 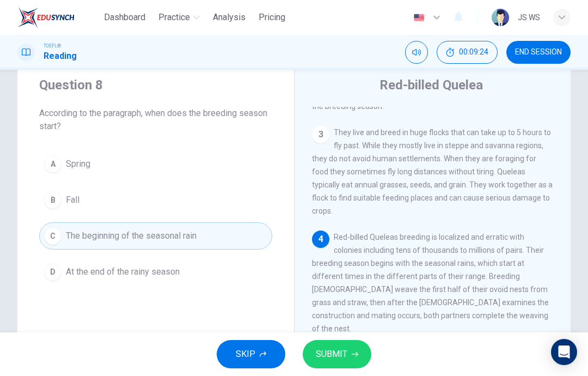 I want to click on a: EduSynch logo, so click(x=59, y=17).